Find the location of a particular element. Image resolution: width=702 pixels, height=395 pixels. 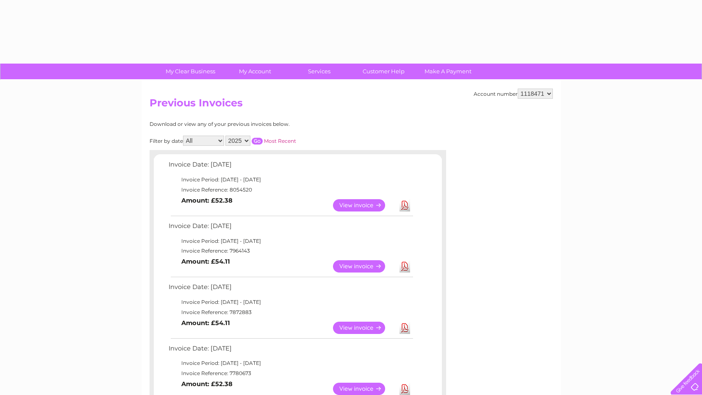

td: Invoice Reference: 8054520 is located at coordinates (290, 190).